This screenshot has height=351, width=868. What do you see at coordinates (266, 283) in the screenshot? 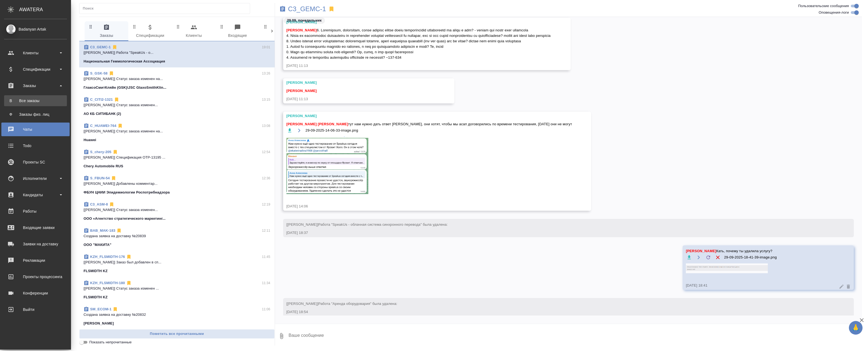
I see `p: 11:34` at bounding box center [266, 283].